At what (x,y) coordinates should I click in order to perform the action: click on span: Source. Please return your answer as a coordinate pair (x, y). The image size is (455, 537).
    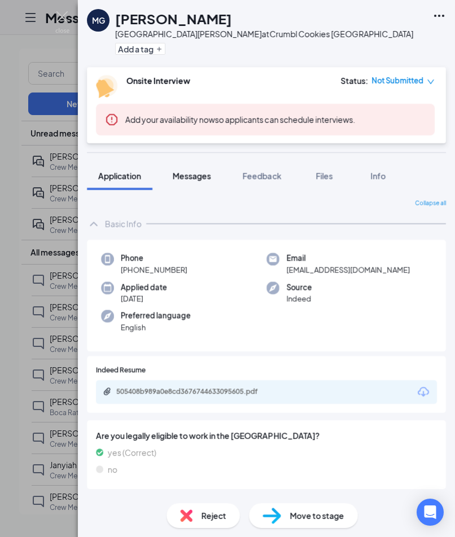
    Looking at the image, I should click on (298, 287).